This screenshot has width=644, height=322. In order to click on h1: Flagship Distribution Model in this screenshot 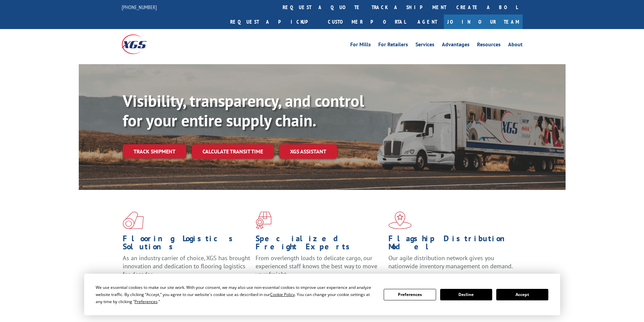, I will do `click(452, 244)`.